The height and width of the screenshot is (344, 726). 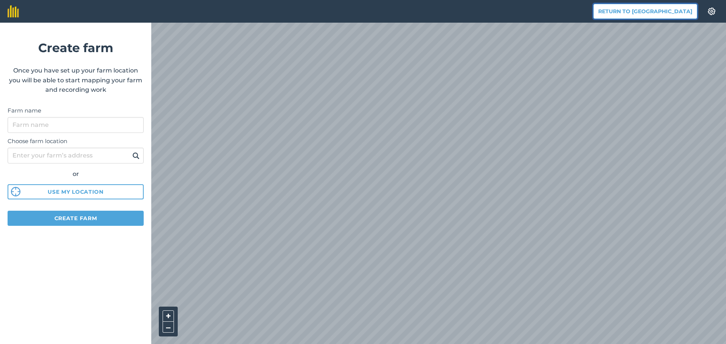 What do you see at coordinates (76, 48) in the screenshot?
I see `h1: Create farm` at bounding box center [76, 48].